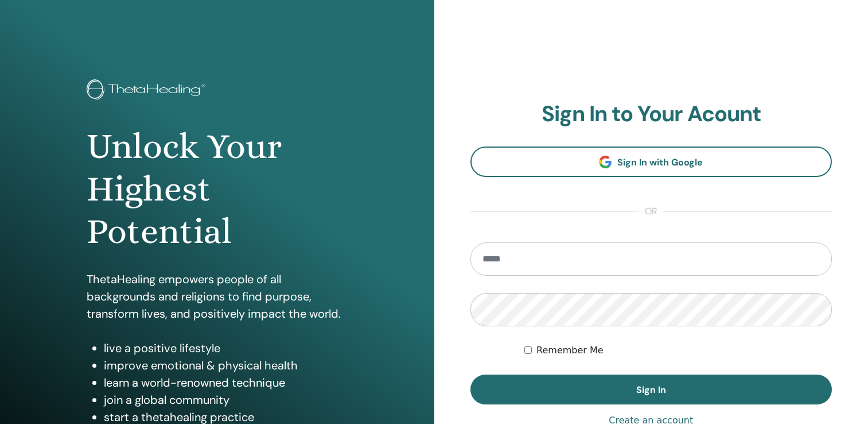  What do you see at coordinates (651, 211) in the screenshot?
I see `span: or` at bounding box center [651, 211].